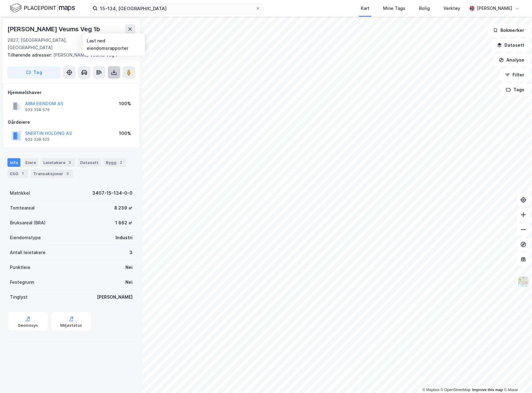 The width and height of the screenshot is (532, 393). Describe the element at coordinates (452, 8) in the screenshot. I see `div: Verktøy` at that location.